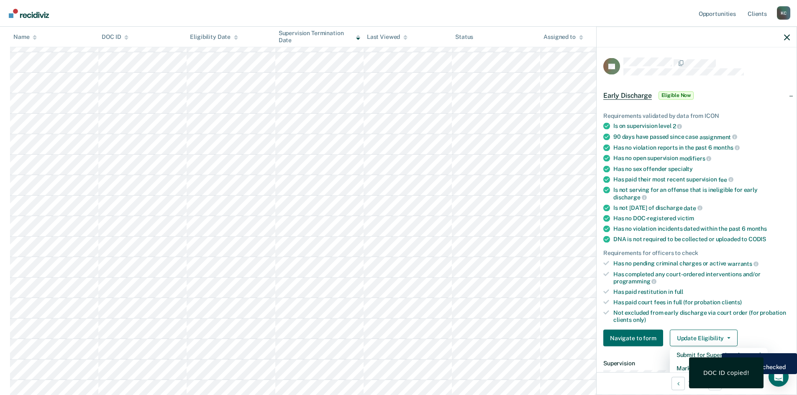  What do you see at coordinates (701, 316) in the screenshot?
I see `div: Not excluded from early discharge via court order (for probation clients` at bounding box center [701, 316].